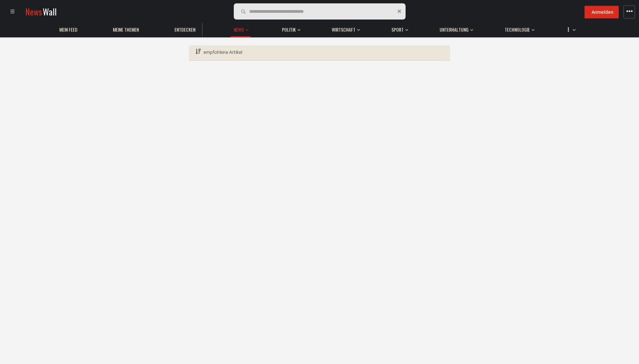 Image resolution: width=639 pixels, height=364 pixels. Describe the element at coordinates (239, 30) in the screenshot. I see `a: News` at that location.